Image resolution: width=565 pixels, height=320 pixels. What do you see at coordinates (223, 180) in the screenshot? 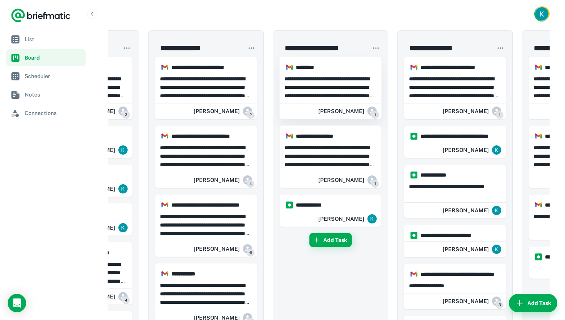
I see `div: Aliyah Robinson` at bounding box center [223, 180].